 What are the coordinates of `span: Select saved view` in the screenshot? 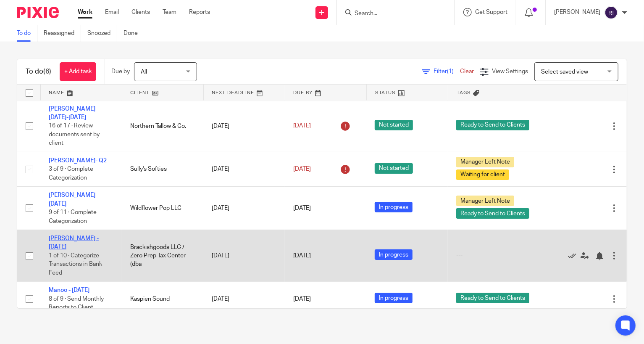 It's located at (564, 72).